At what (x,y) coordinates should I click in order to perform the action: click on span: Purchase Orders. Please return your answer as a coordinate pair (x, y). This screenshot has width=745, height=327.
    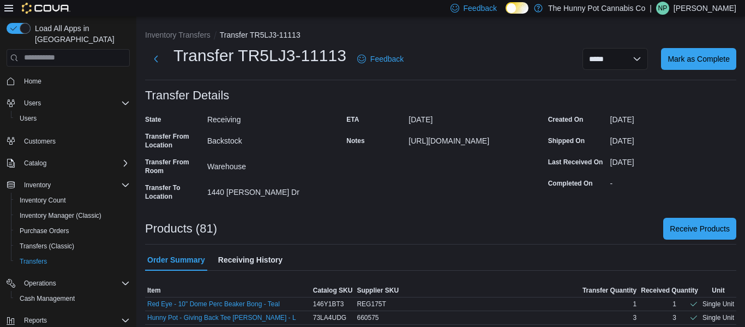
    Looking at the image, I should click on (73, 231).